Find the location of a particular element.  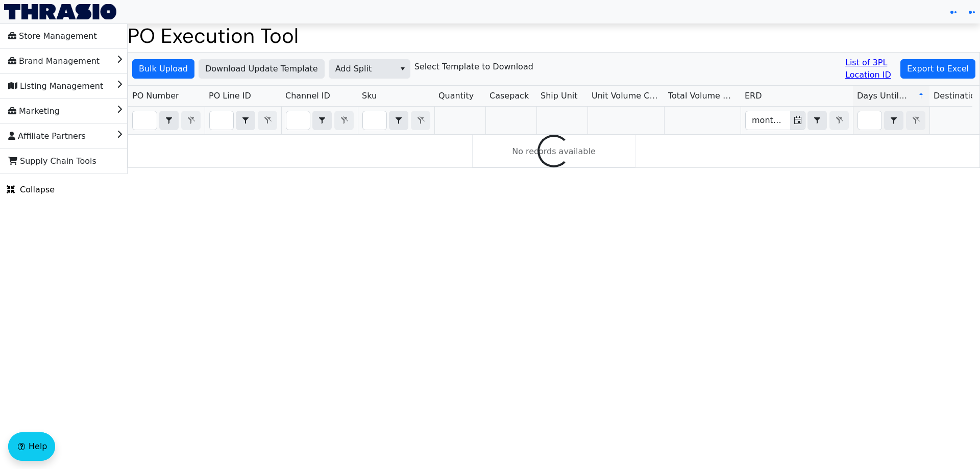

span: Collapse is located at coordinates (31, 190).